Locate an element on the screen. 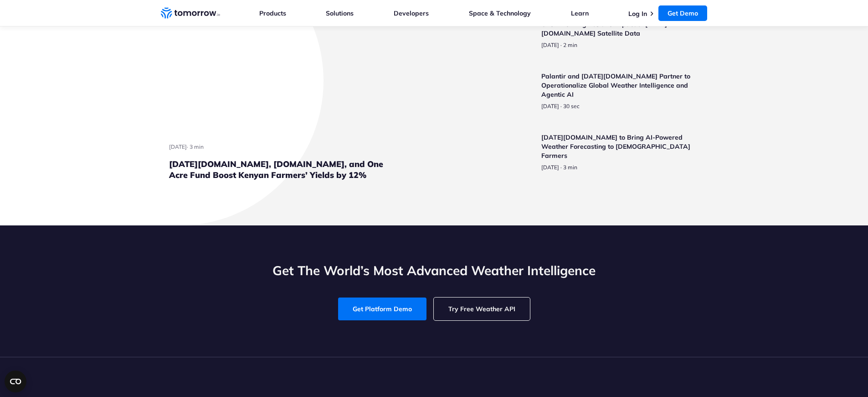 This screenshot has height=397, width=868. a: Learn is located at coordinates (580, 13).